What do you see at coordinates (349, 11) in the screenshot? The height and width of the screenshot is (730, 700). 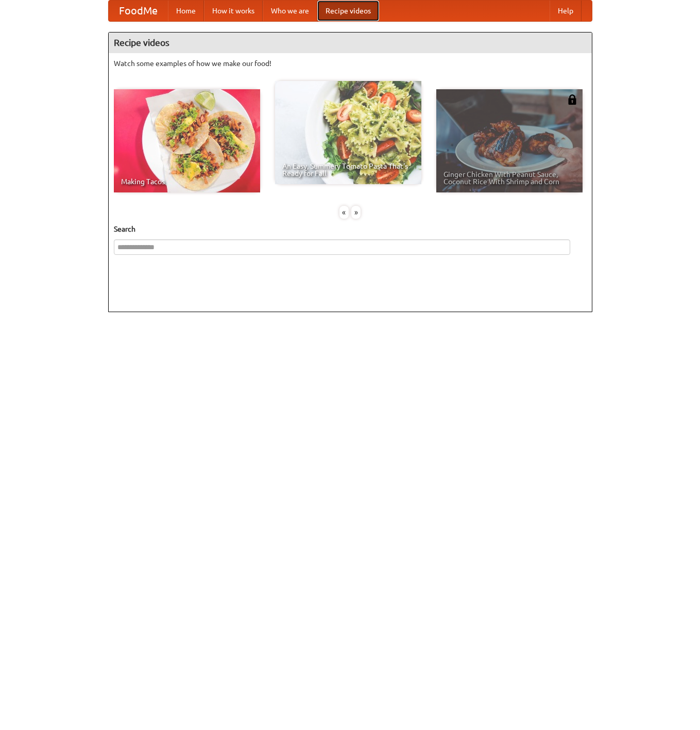 I see `a: Recipe videos` at bounding box center [349, 11].